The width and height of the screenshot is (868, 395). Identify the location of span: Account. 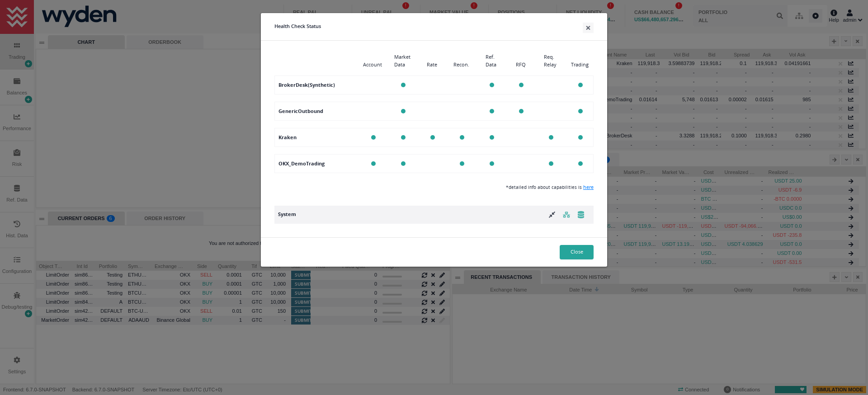
(373, 65).